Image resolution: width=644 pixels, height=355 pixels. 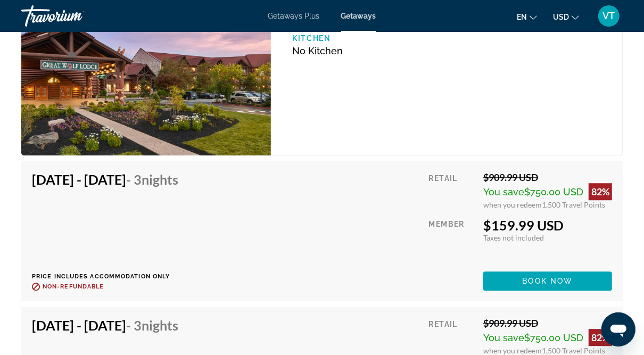 What do you see at coordinates (608, 16) in the screenshot?
I see `button: User Menu` at bounding box center [608, 16].